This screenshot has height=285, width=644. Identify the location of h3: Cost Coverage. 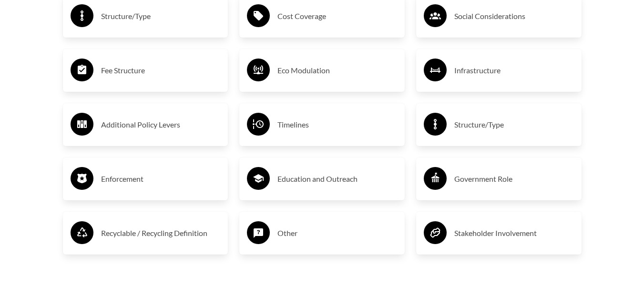
(337, 16).